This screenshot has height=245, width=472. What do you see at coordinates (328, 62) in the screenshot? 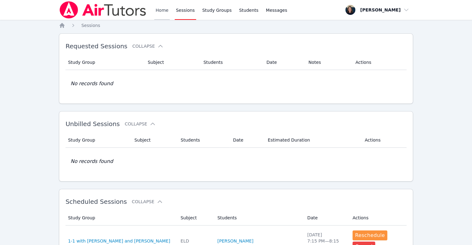
I see `th: Notes` at bounding box center [328, 62].